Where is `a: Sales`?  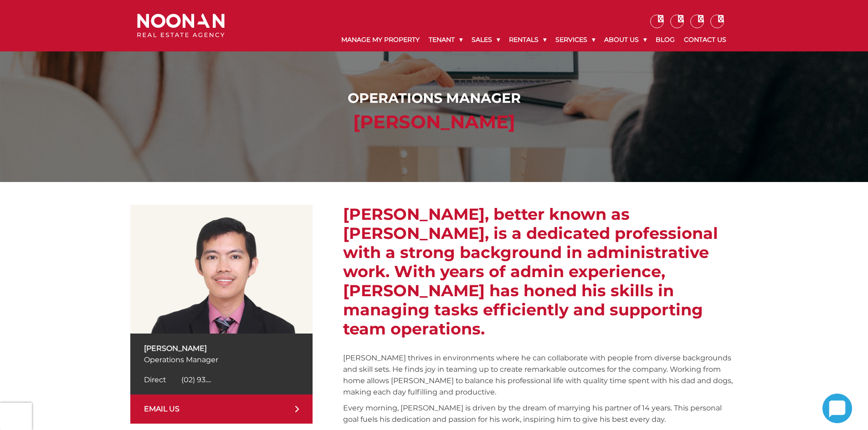
a: Sales is located at coordinates (486, 40).